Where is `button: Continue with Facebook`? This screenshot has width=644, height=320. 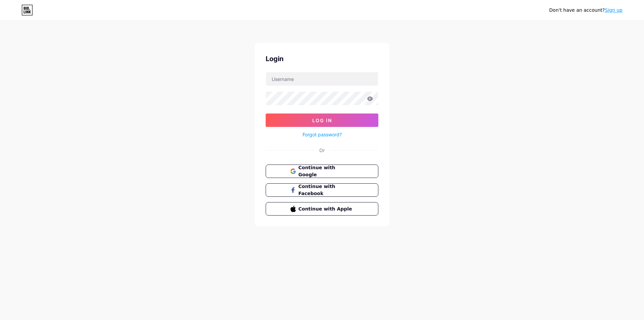
button: Continue with Facebook is located at coordinates (322, 190).